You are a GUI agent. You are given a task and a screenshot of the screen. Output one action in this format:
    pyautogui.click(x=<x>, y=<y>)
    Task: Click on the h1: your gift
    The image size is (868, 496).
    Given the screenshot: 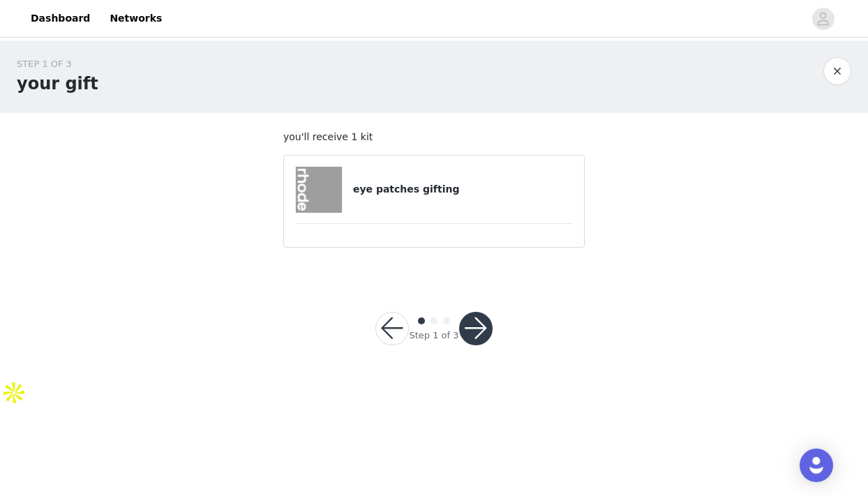 What is the action you would take?
    pyautogui.click(x=57, y=84)
    